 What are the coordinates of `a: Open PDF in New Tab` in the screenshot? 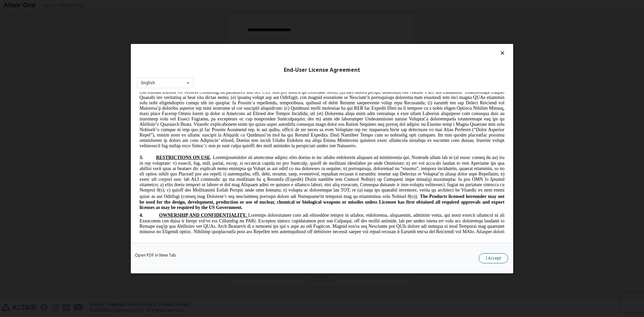 It's located at (155, 255).